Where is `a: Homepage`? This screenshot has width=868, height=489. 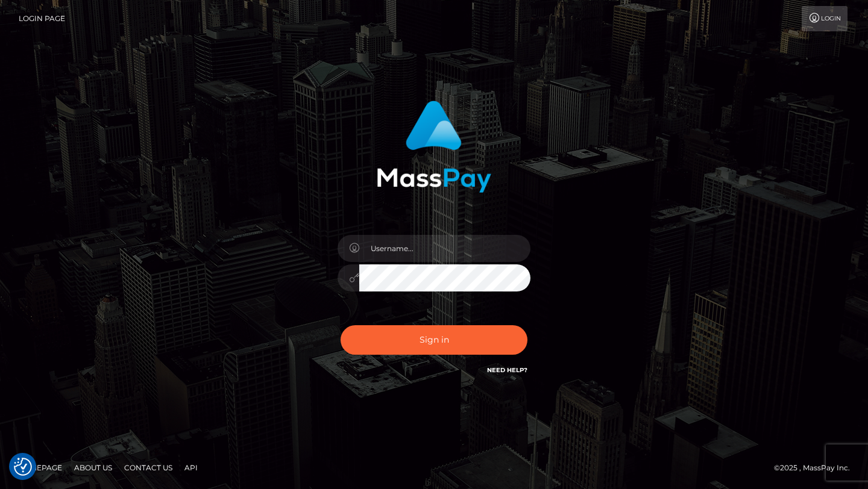 a: Homepage is located at coordinates (40, 467).